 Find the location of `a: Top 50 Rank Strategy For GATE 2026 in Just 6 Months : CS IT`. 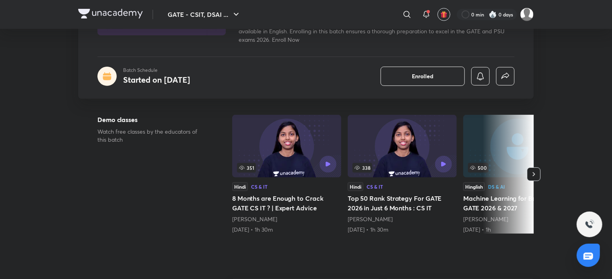

a: Top 50 Rank Strategy For GATE 2026 in Just 6 Months : CS IT is located at coordinates (402, 174).